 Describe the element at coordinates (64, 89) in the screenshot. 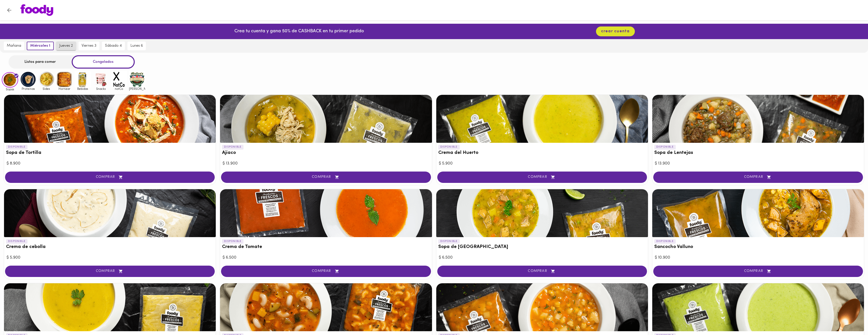

I see `span: Hornear` at that location.